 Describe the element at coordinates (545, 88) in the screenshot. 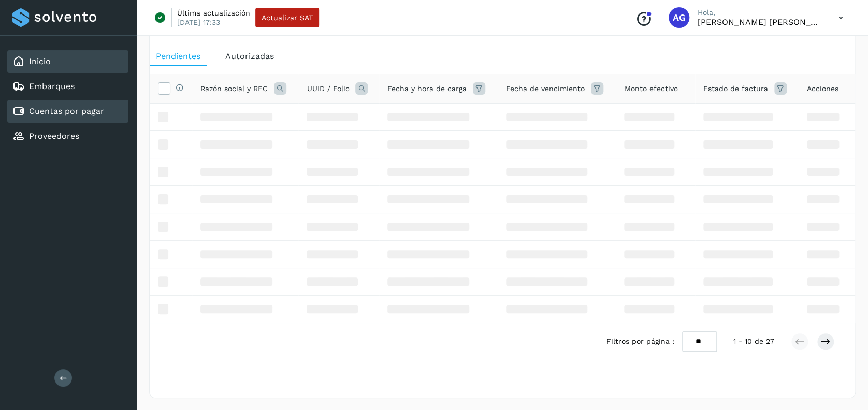

I see `span: Fecha de vencimiento` at that location.